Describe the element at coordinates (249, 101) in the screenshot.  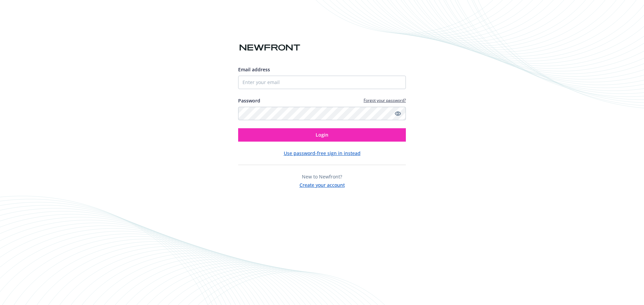
I see `label: Password` at that location.